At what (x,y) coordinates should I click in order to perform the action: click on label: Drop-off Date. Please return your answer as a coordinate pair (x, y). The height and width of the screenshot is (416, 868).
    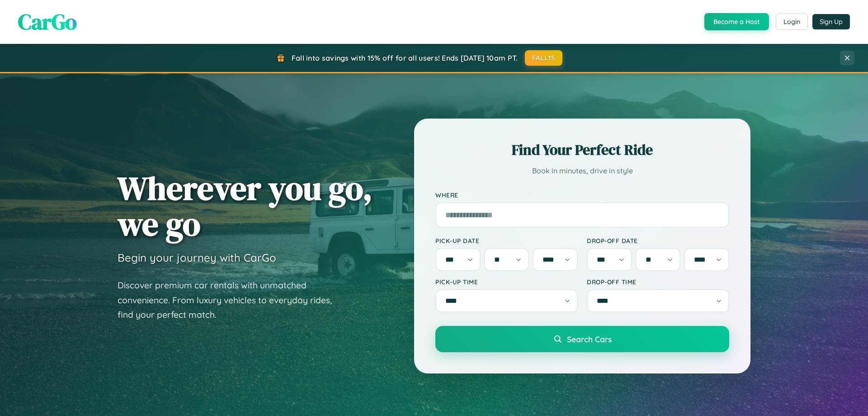
    Looking at the image, I should click on (657, 240).